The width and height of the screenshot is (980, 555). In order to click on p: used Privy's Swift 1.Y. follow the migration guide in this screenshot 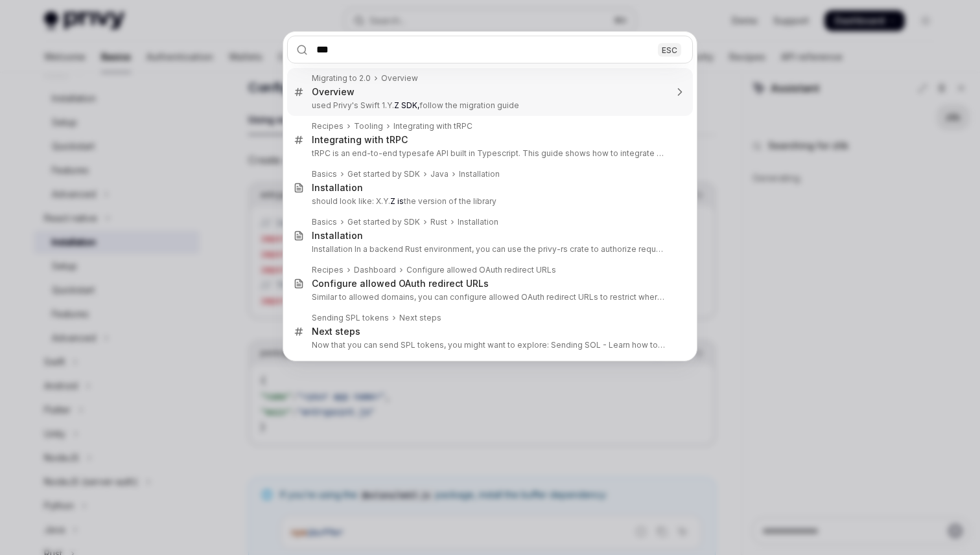, I will do `click(489, 105)`.